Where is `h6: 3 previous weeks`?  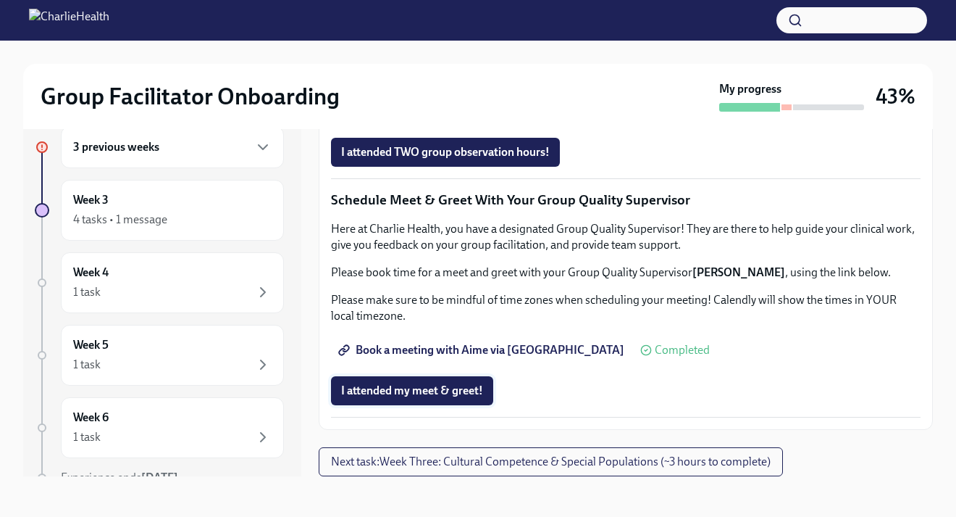
h6: 3 previous weeks is located at coordinates (116, 147).